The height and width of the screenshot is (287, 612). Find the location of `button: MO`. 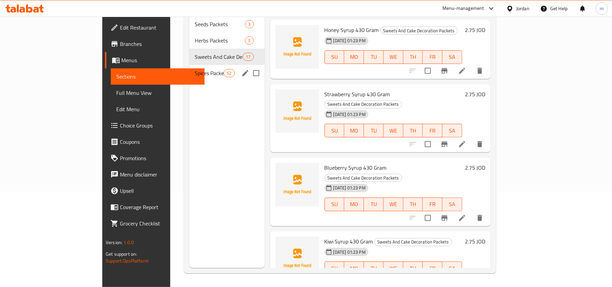

button: MO is located at coordinates (354, 268).